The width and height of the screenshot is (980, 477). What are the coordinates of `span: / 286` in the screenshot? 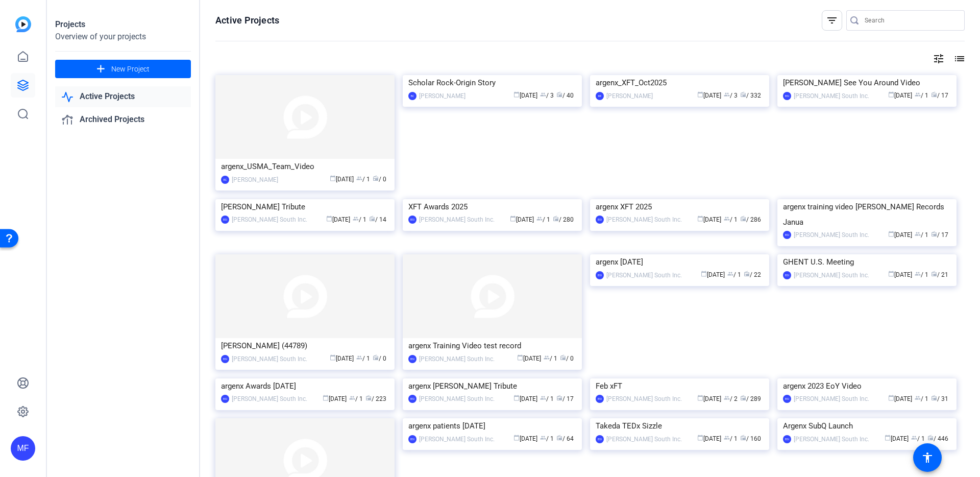 It's located at (750, 219).